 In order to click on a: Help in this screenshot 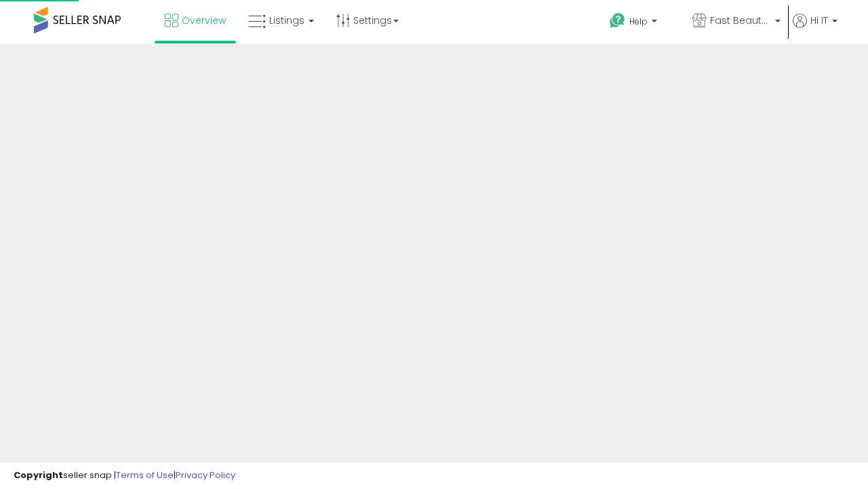, I will do `click(639, 23)`.